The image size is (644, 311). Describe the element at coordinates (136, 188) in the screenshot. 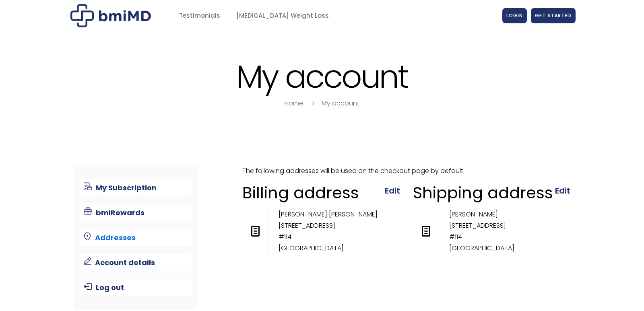

I see `a: My Subscription` at that location.